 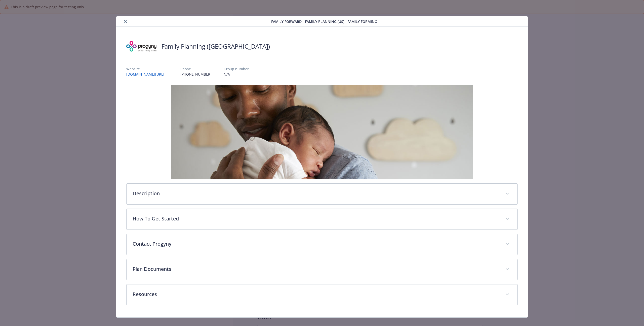 I want to click on p: How To Get Started, so click(x=316, y=218).